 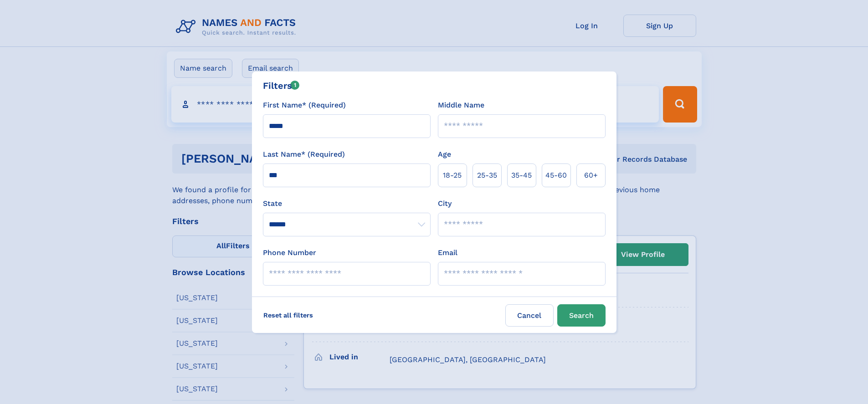 What do you see at coordinates (304, 155) in the screenshot?
I see `label: Last Name* (Required)` at bounding box center [304, 155].